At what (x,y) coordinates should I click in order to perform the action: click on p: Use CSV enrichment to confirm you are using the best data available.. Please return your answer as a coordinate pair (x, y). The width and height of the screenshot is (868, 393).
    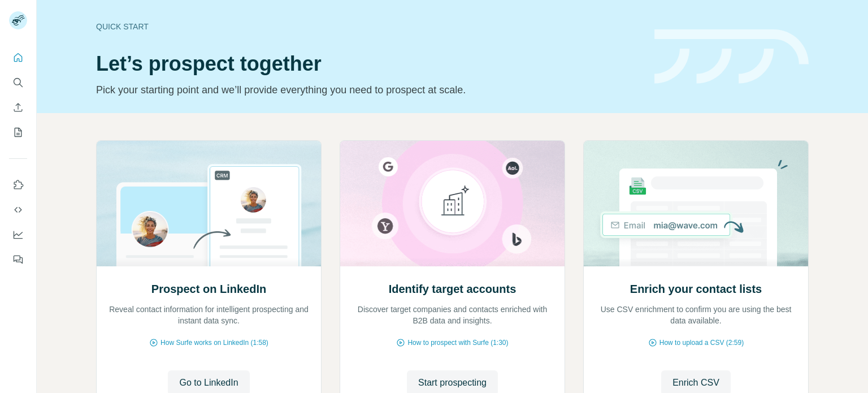
    Looking at the image, I should click on (696, 315).